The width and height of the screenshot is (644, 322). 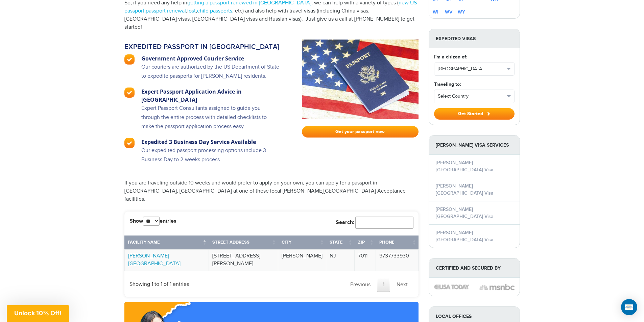 What do you see at coordinates (341, 260) in the screenshot?
I see `td: NJ` at bounding box center [341, 260].